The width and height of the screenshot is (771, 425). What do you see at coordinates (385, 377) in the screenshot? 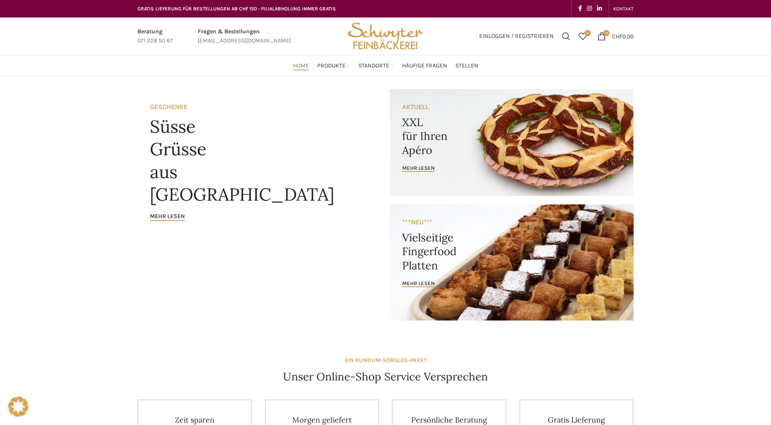
I see `h4: Unser Online-Shop Service Versprechen` at bounding box center [385, 377].